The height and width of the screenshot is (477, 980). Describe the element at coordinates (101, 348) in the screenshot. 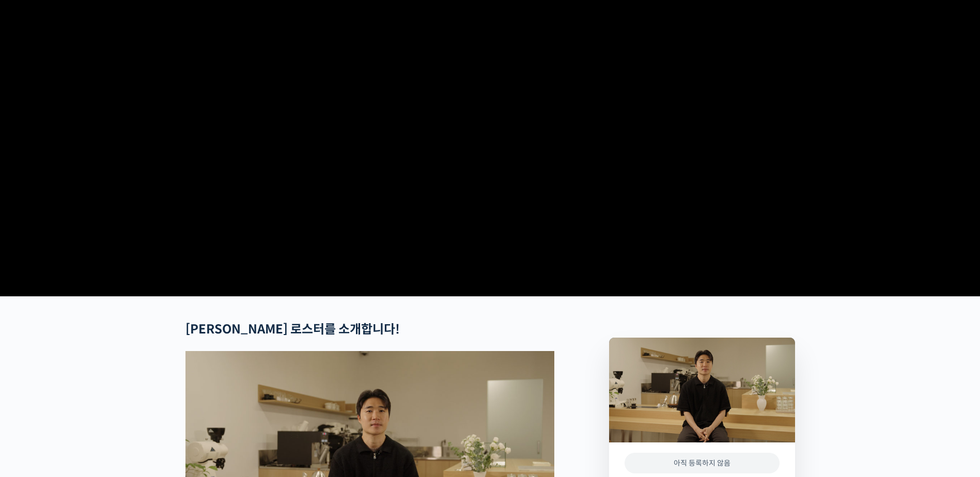

I see `span: 대화` at that location.